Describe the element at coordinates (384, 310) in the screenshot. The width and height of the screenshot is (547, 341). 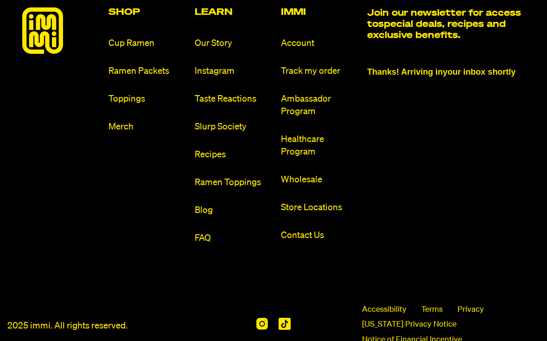
I see `span: Accessibility` at that location.